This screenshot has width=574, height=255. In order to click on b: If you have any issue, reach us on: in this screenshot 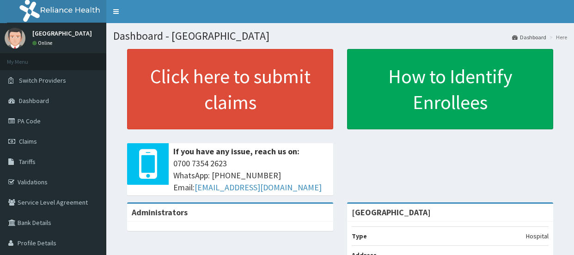, I will do `click(236, 151)`.